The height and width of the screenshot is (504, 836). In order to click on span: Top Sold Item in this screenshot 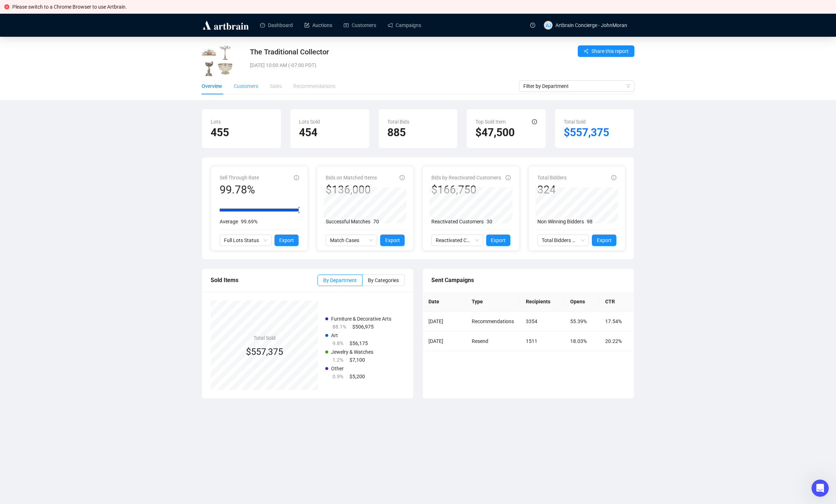, I will do `click(490, 122)`.